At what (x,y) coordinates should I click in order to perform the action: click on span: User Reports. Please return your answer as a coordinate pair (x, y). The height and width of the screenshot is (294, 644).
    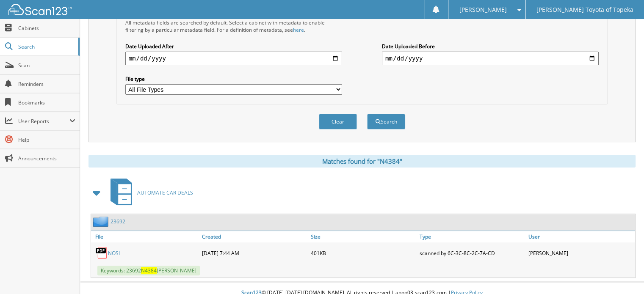
    Looking at the image, I should click on (44, 121).